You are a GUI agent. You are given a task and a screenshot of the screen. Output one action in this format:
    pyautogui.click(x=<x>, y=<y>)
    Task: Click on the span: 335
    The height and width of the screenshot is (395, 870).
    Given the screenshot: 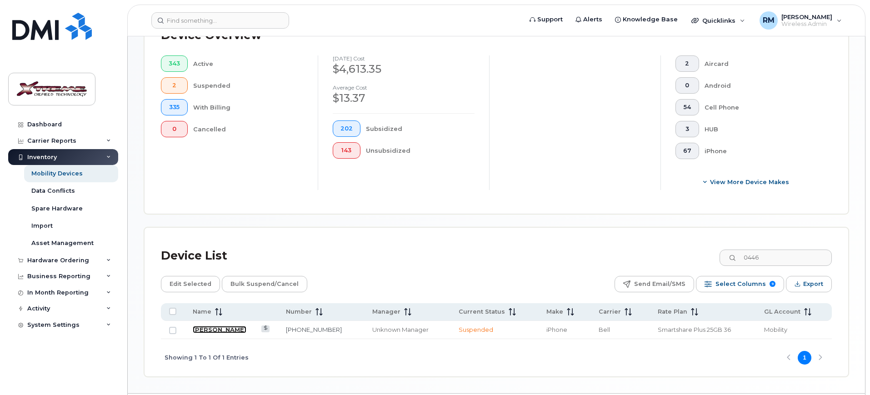 What is the action you would take?
    pyautogui.click(x=174, y=107)
    